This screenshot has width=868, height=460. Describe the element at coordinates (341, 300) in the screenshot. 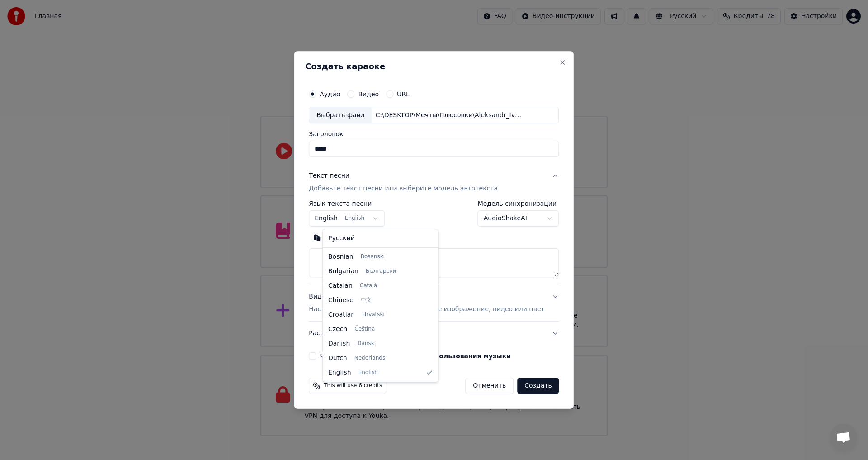

I see `span: Chinese` at that location.